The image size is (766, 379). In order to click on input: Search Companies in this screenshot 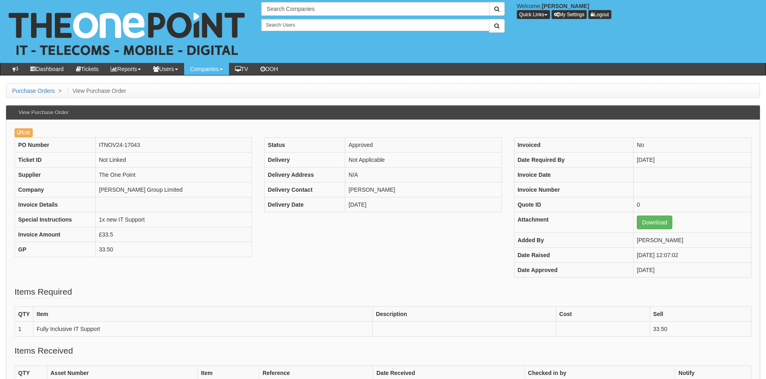, I will do `click(375, 9)`.